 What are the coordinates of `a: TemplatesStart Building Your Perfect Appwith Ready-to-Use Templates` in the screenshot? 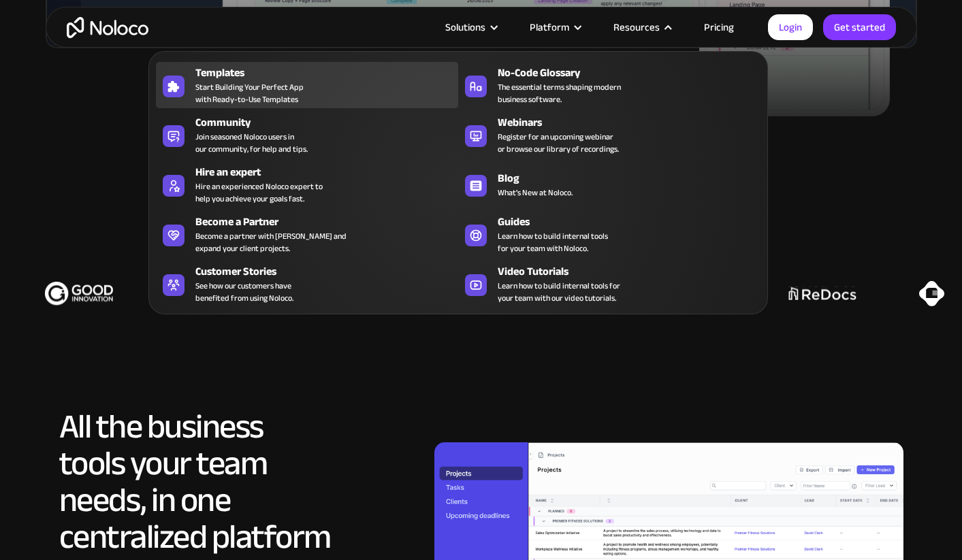 It's located at (307, 85).